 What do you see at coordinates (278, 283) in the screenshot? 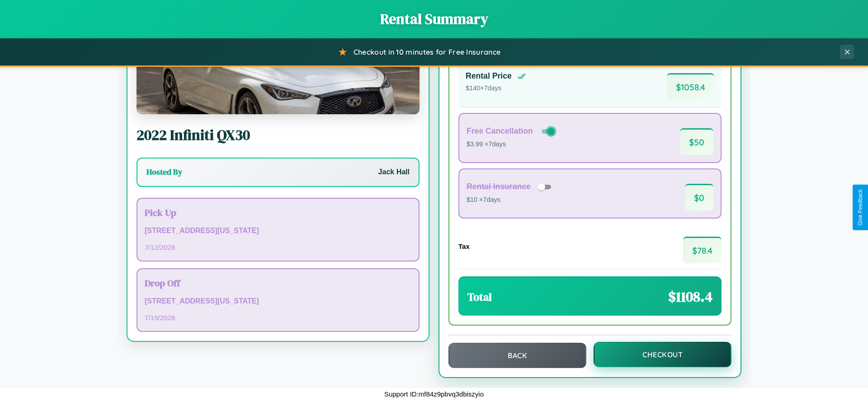
I see `h3: Drop Off` at bounding box center [278, 283].